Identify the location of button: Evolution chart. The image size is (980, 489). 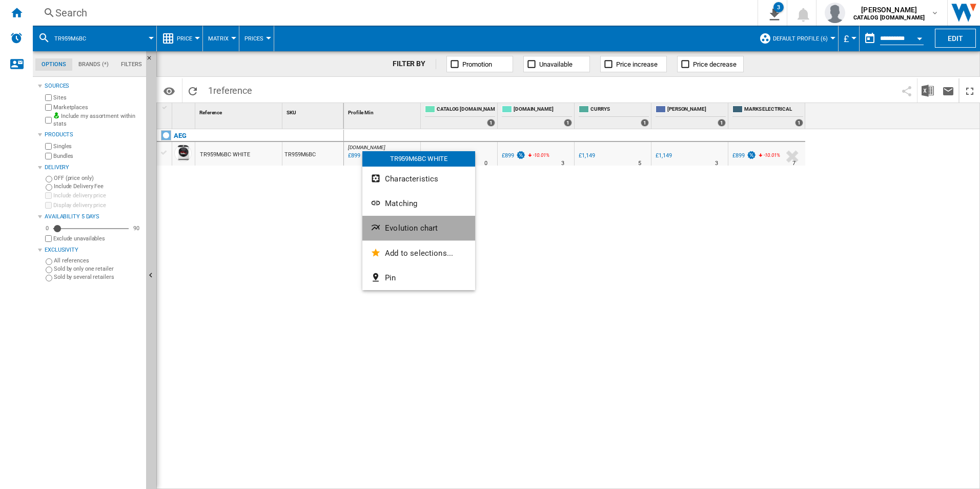
(419, 228).